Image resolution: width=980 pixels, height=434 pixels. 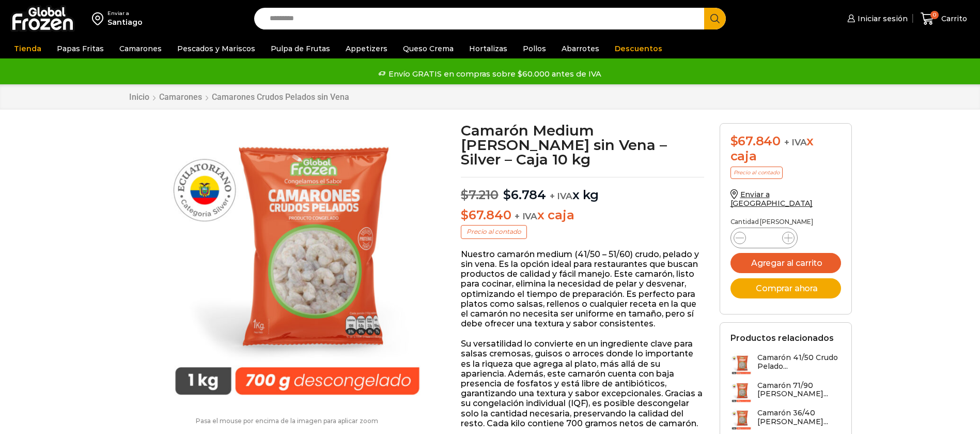 I want to click on a: Pulpa de Frutas, so click(x=300, y=49).